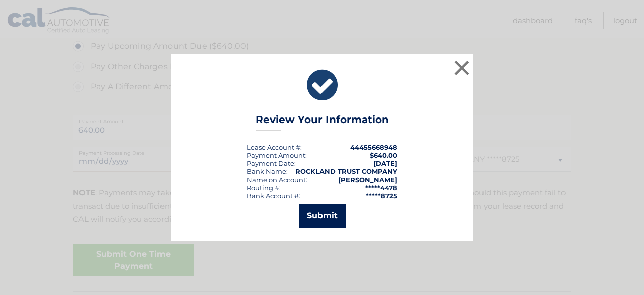 The image size is (644, 295). Describe the element at coordinates (277, 179) in the screenshot. I see `div: Name on Account:` at that location.